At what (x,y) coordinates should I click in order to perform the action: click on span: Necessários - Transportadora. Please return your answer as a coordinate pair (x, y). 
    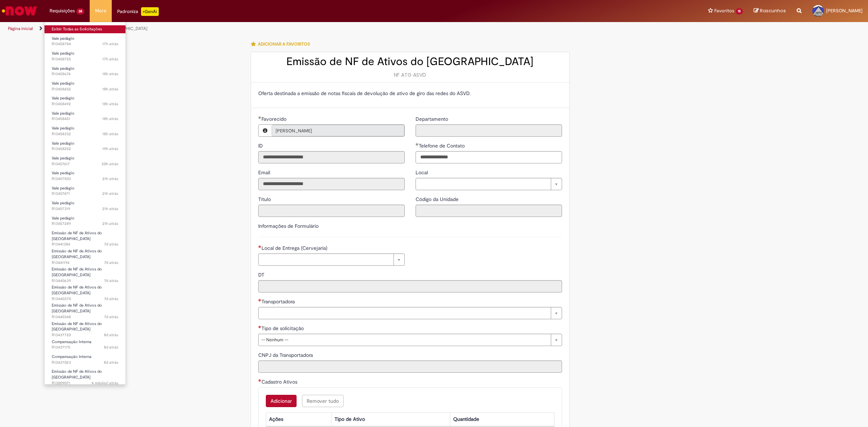
    Looking at the image, I should click on (279, 302).